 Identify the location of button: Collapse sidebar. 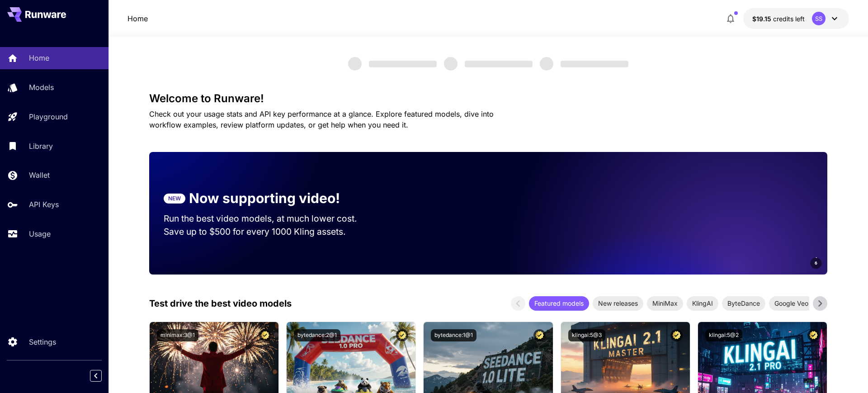
(96, 376).